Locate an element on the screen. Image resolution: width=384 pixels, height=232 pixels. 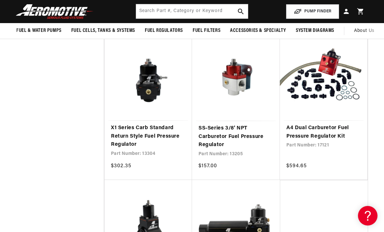
summary: Fuel Cells, Tanks & Systems is located at coordinates (103, 31).